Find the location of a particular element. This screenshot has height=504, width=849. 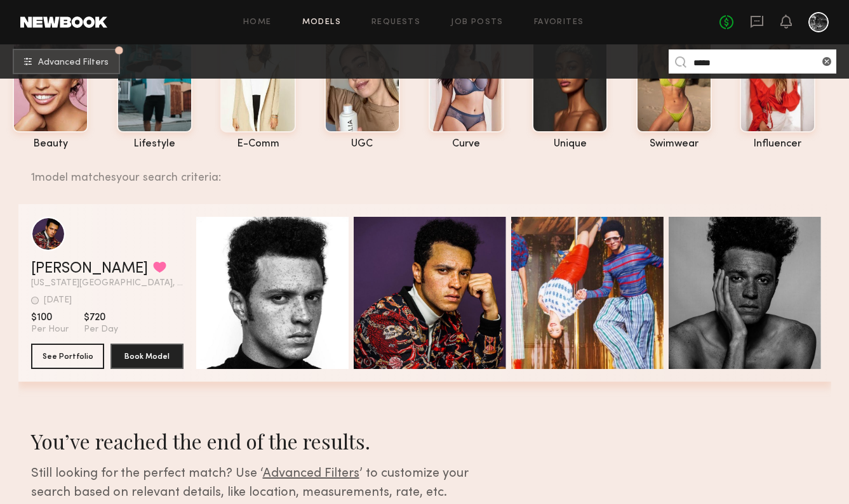

div: unique is located at coordinates (569, 144).